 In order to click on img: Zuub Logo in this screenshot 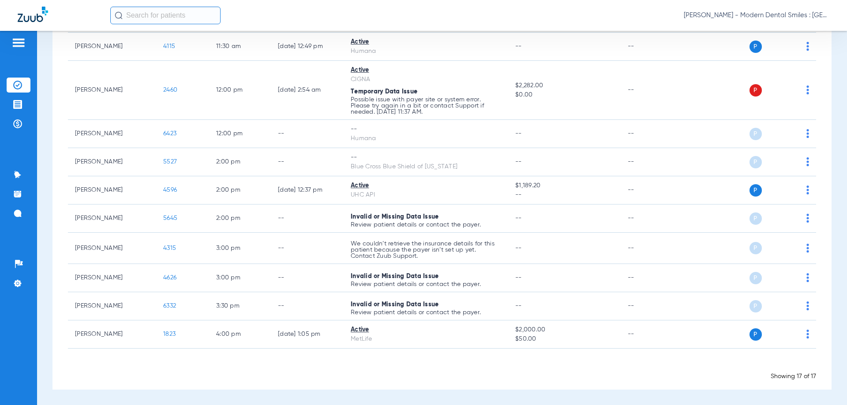, I will do `click(33, 14)`.